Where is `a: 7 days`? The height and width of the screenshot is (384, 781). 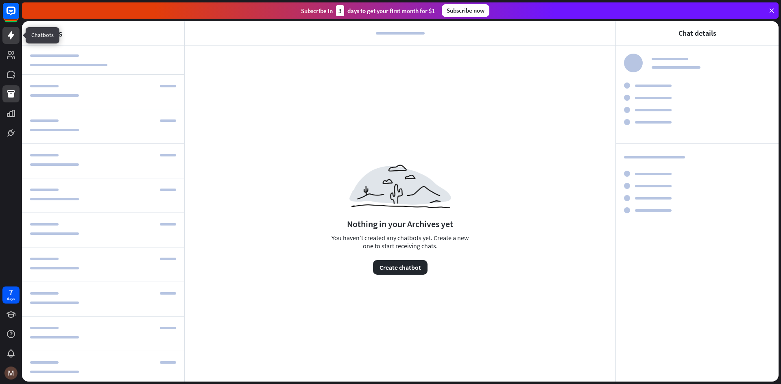 a: 7 days is located at coordinates (11, 295).